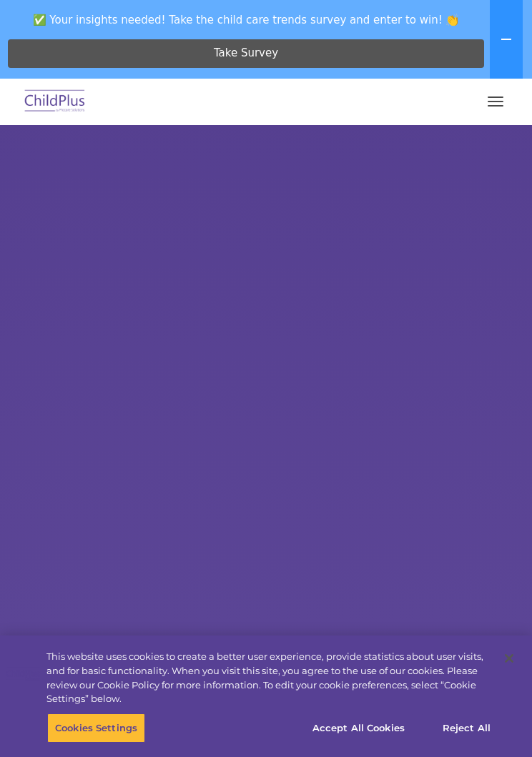 This screenshot has height=757, width=532. Describe the element at coordinates (258, 147) in the screenshot. I see `span: Phone number` at that location.